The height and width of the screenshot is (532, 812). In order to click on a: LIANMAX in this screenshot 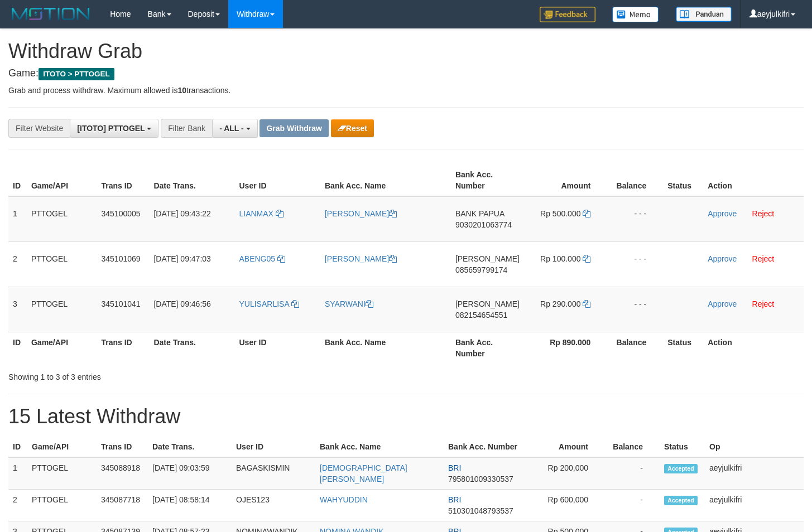, I will do `click(261, 214)`.